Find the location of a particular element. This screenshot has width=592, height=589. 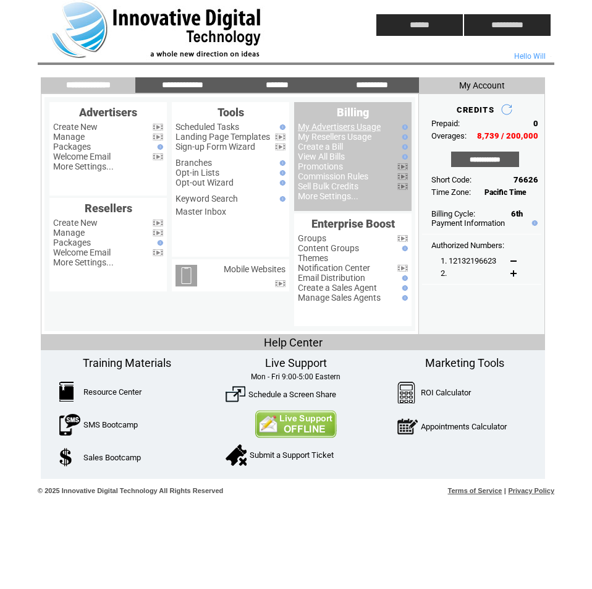

a: Groups is located at coordinates (312, 238).